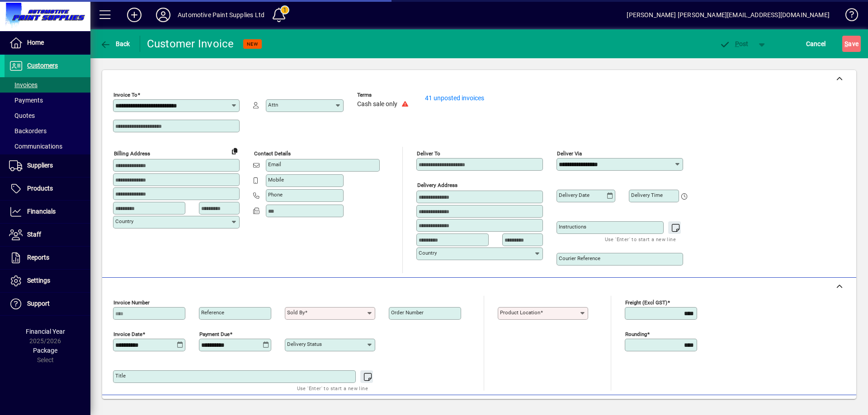 Image resolution: width=868 pixels, height=415 pixels. Describe the element at coordinates (35, 43) in the screenshot. I see `span: Home` at that location.